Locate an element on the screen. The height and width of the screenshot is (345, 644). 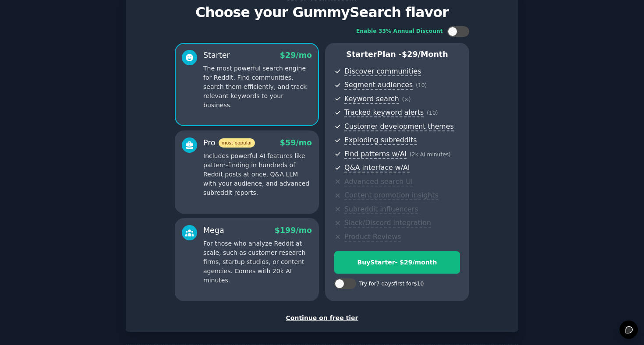
span: Content promotion insights is located at coordinates (392, 195).